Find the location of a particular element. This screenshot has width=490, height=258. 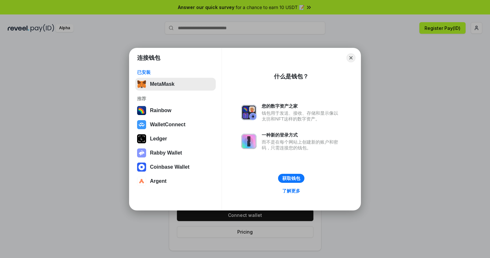

div: 钱包用于发送、接收、存储和显示像以太坊和NFT这样的数字资产。 is located at coordinates (301, 116).